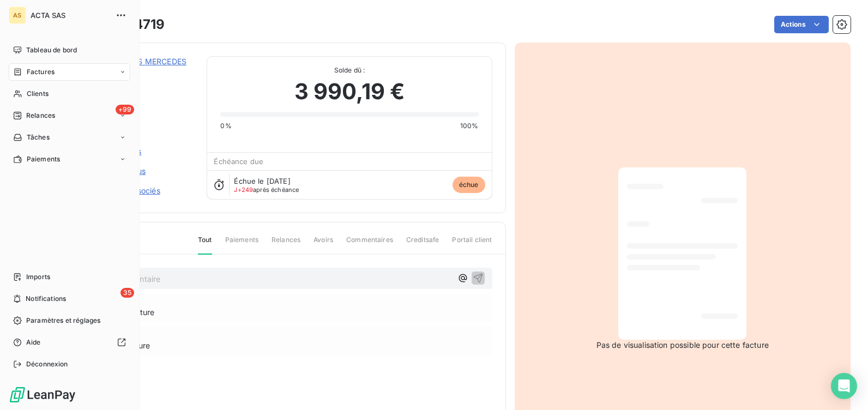  I want to click on span: Avoirs, so click(323, 244).